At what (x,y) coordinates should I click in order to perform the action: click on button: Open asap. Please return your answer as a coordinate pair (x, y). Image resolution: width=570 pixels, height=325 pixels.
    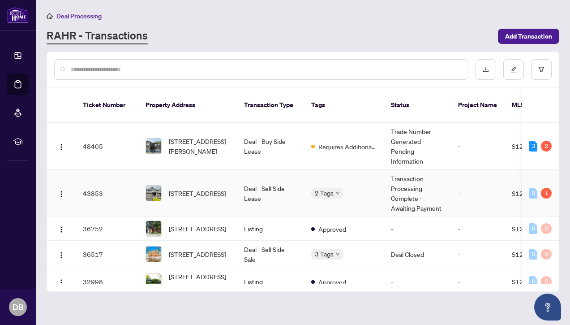
    Looking at the image, I should click on (547, 307).